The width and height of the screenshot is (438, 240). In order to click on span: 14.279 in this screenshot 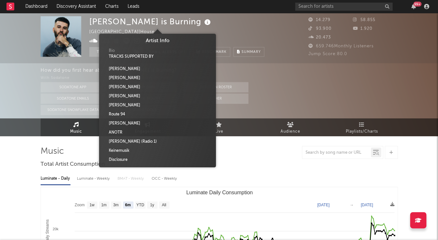, I will do `click(319, 20)`.